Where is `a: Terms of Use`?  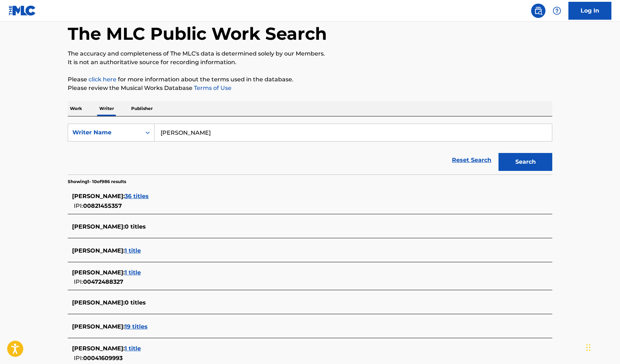 a: Terms of Use is located at coordinates (212, 88).